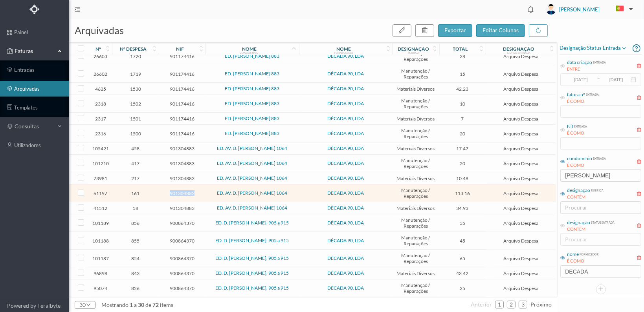  I want to click on span: 17.47, so click(463, 149).